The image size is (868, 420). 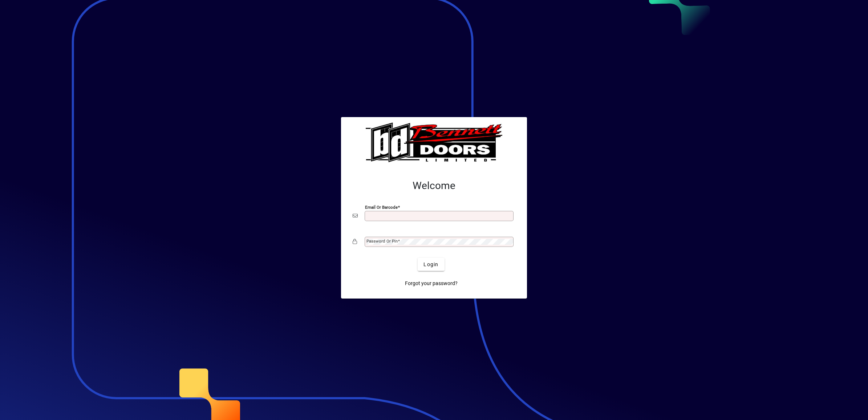 I want to click on a: Forgot your password?, so click(x=431, y=283).